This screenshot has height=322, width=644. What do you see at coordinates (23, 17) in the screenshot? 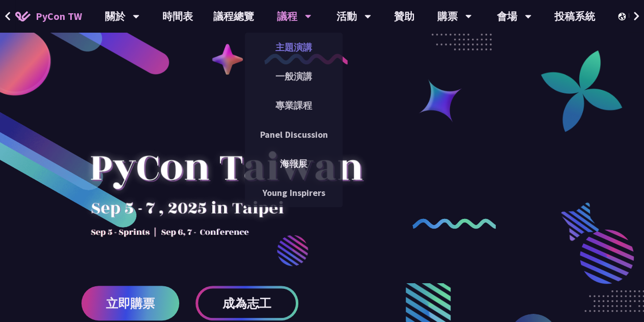
I see `img: Home icon of PyCon TW 2025` at bounding box center [23, 17].